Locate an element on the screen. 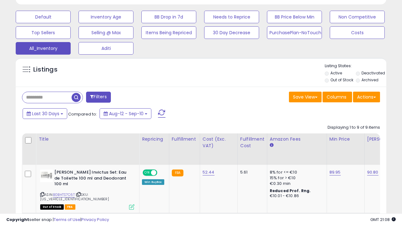 This screenshot has width=402, height=226. span: Aug-12 - Sep-10 is located at coordinates (126, 114).